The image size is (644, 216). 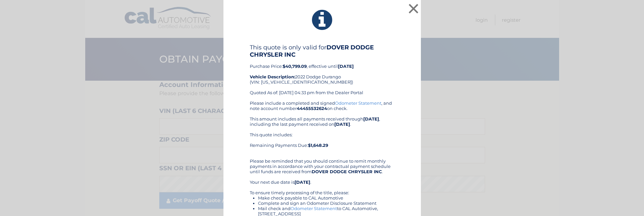 I want to click on h4: This quote is only valid for, so click(x=322, y=51).